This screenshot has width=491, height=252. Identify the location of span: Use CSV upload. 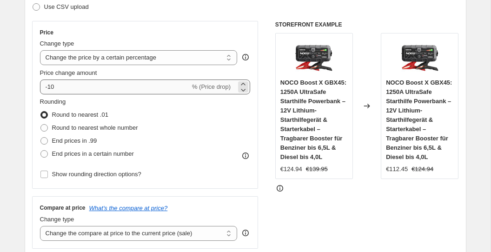
(66, 7).